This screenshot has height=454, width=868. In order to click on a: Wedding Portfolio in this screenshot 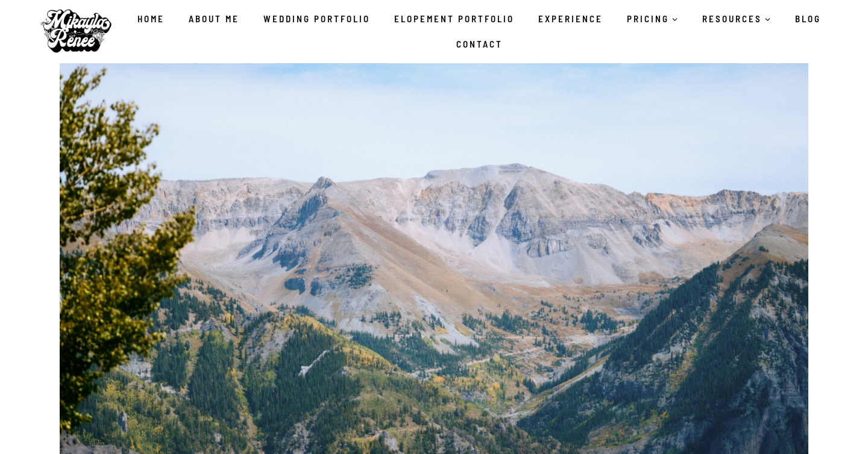, I will do `click(317, 19)`.